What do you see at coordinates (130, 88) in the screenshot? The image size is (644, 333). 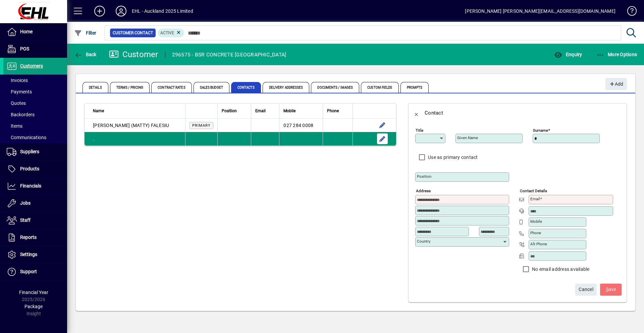 I see `span: Terms / Pricing` at bounding box center [130, 88].